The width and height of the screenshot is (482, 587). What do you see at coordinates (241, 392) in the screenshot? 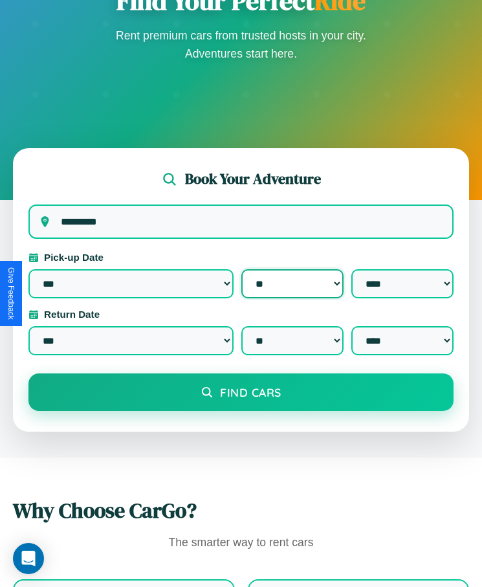
I see `button: Find Cars` at bounding box center [241, 392].